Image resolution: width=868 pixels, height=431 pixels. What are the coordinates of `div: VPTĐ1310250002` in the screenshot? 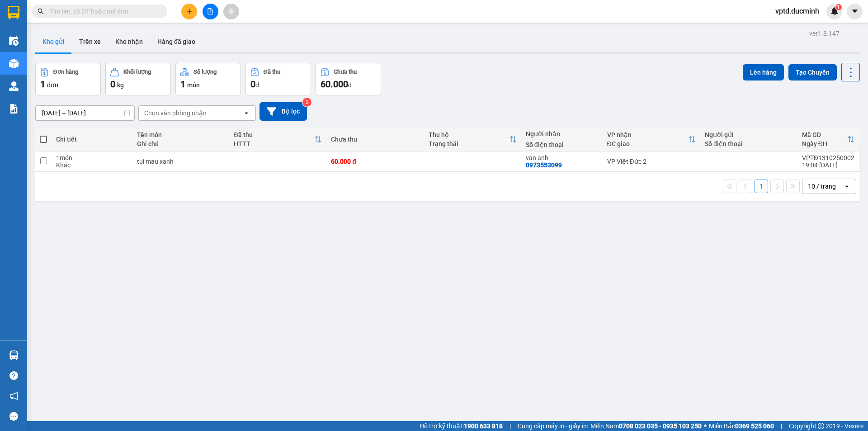 It's located at (829, 158).